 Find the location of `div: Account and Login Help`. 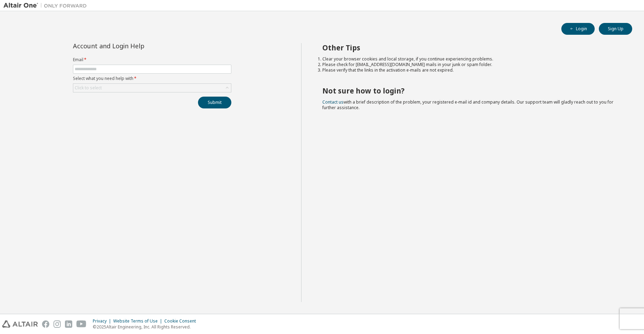

div: Account and Login Help is located at coordinates (136, 46).